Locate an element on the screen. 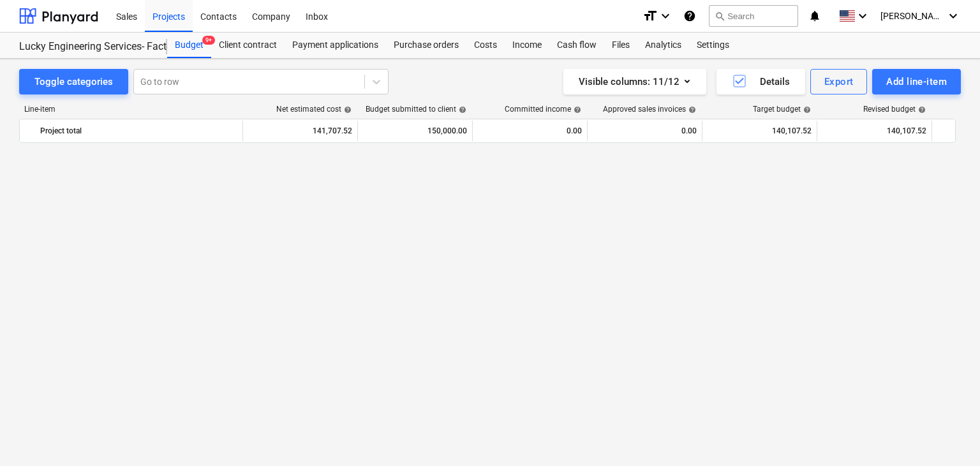  a: Files is located at coordinates (621, 45).